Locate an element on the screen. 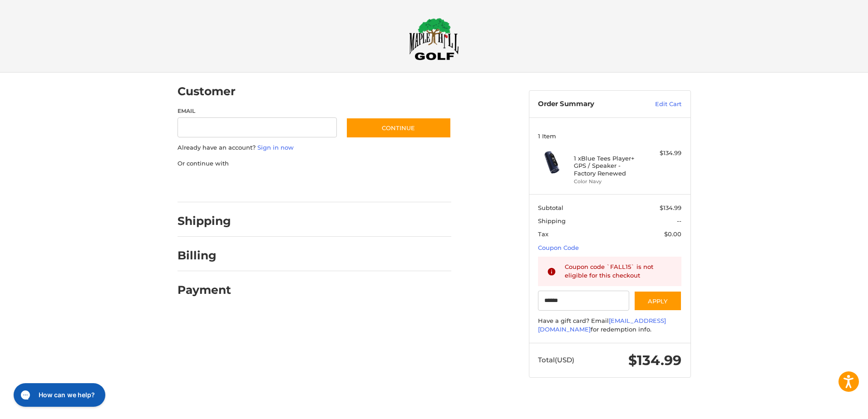 This screenshot has height=419, width=868. span: Shipping is located at coordinates (551, 221).